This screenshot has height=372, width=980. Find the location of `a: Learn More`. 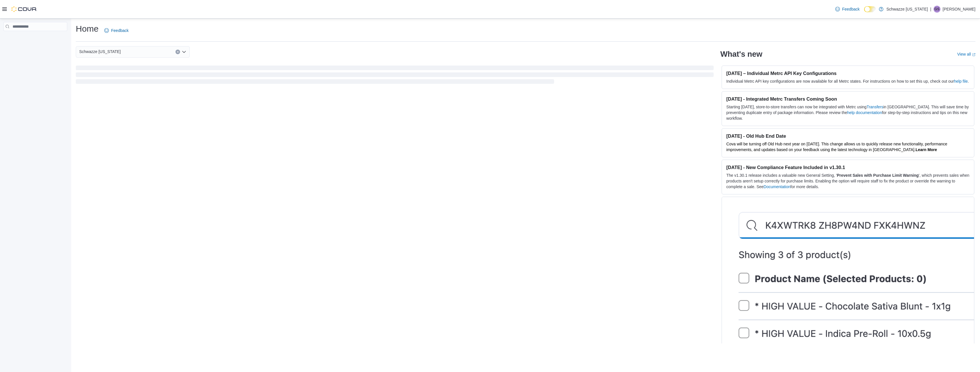

a: Learn More is located at coordinates (926, 149).